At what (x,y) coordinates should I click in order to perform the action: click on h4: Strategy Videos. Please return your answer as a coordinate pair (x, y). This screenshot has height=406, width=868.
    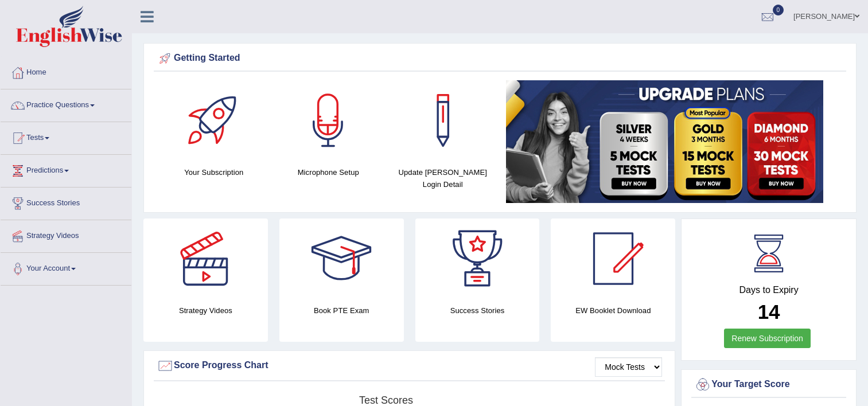
    Looking at the image, I should click on (206, 311).